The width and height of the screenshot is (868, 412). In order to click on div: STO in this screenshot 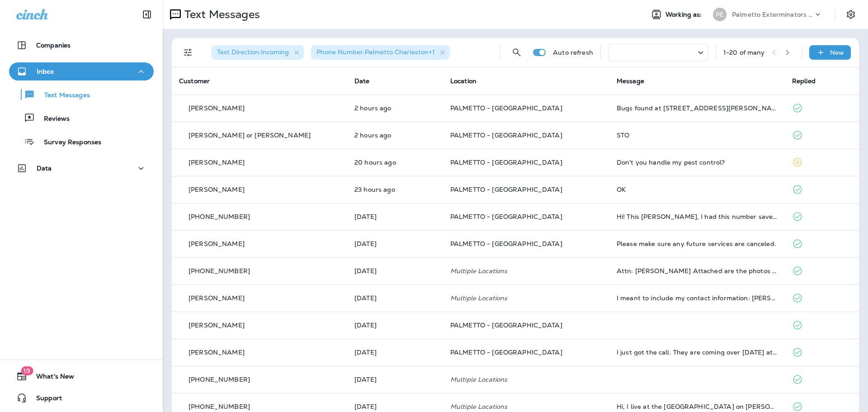, I will do `click(697, 135)`.